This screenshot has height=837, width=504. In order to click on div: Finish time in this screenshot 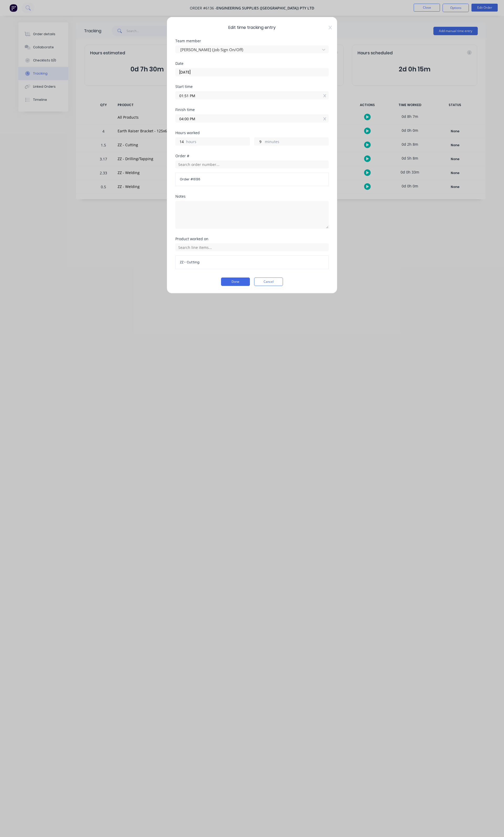, I will do `click(252, 110)`.